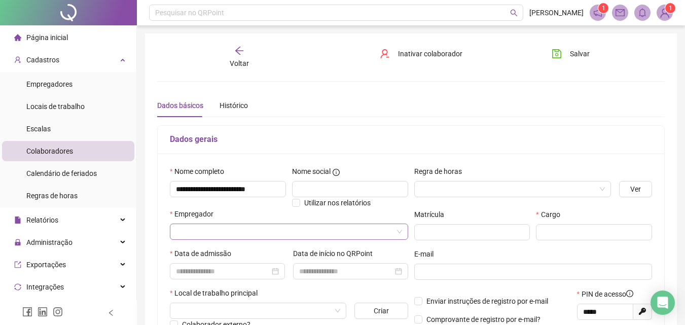 The height and width of the screenshot is (325, 685). I want to click on span: lock, so click(18, 242).